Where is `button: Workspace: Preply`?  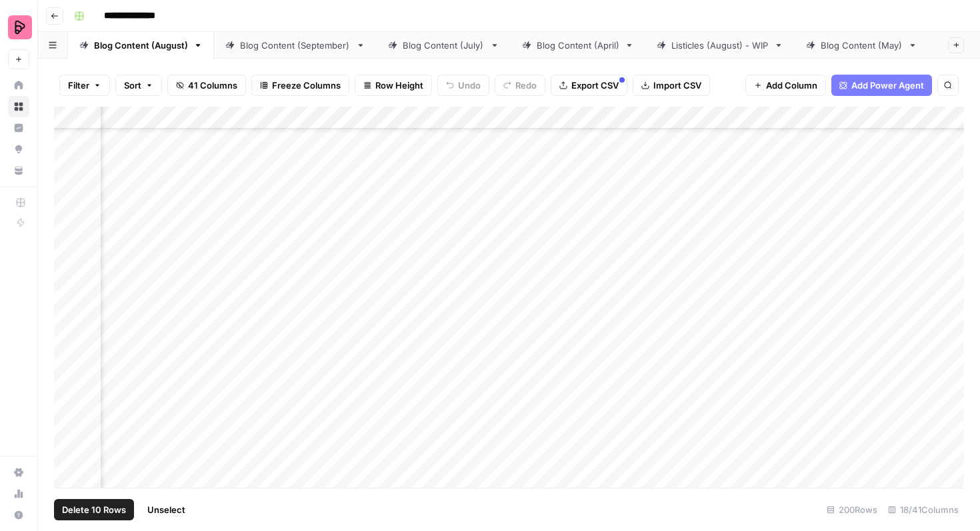 button: Workspace: Preply is located at coordinates (19, 28).